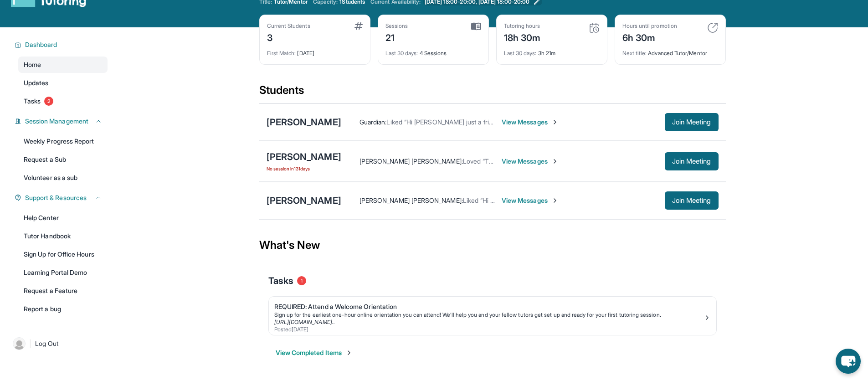 This screenshot has width=868, height=381. I want to click on button: Session Management, so click(61, 121).